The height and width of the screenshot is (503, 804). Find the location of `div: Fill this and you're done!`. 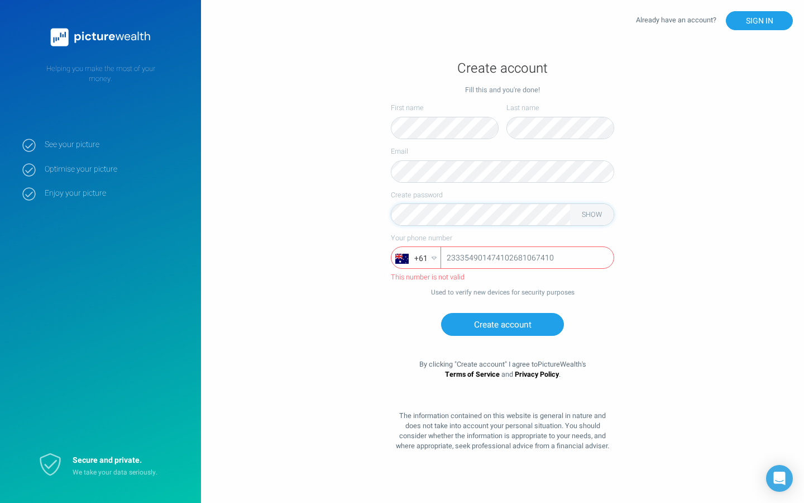

div: Fill this and you're done! is located at coordinates (503, 90).